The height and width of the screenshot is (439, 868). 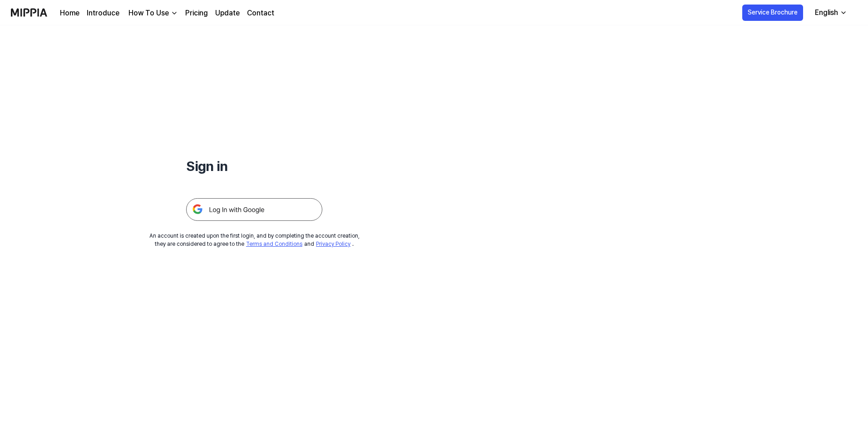 What do you see at coordinates (830, 13) in the screenshot?
I see `button: English` at bounding box center [830, 13].